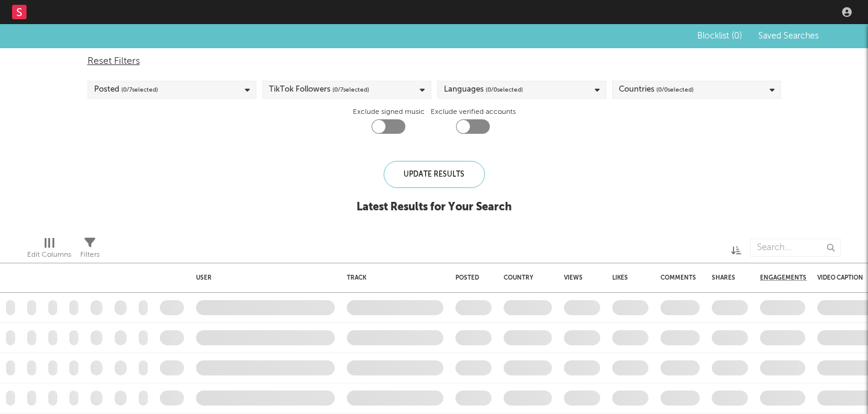  Describe the element at coordinates (388, 113) in the screenshot. I see `label: Exclude signed music` at that location.